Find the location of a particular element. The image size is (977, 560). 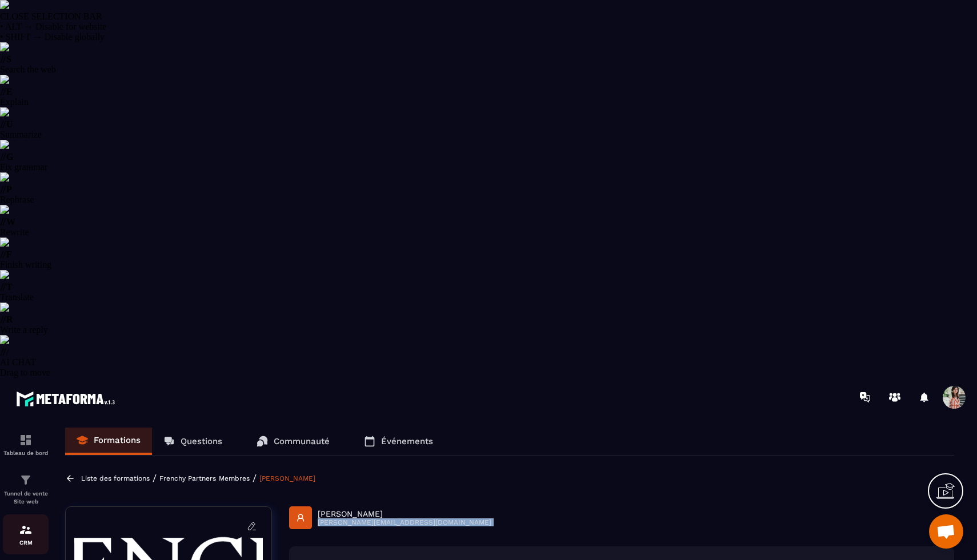

p: Questions is located at coordinates (201, 441).